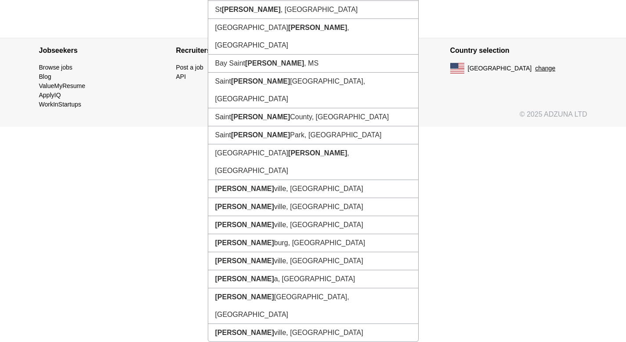 The height and width of the screenshot is (342, 626). Describe the element at coordinates (60, 104) in the screenshot. I see `a: WorkInStartups` at that location.